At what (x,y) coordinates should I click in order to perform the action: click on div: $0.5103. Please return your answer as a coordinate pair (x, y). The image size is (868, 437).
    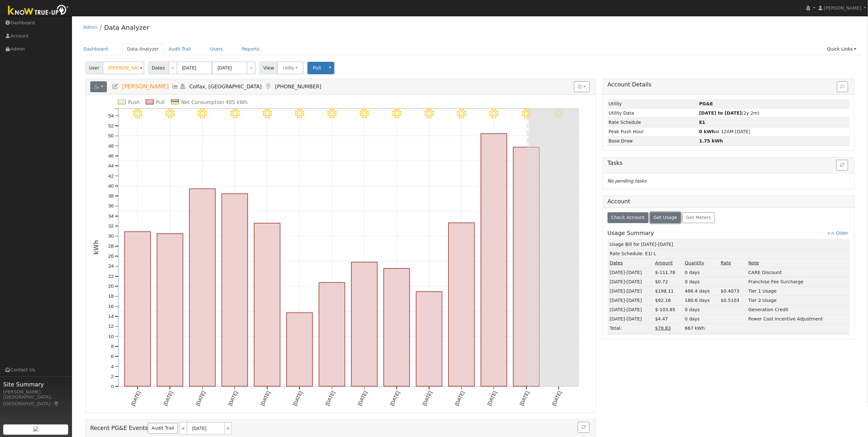
    Looking at the image, I should click on (733, 300).